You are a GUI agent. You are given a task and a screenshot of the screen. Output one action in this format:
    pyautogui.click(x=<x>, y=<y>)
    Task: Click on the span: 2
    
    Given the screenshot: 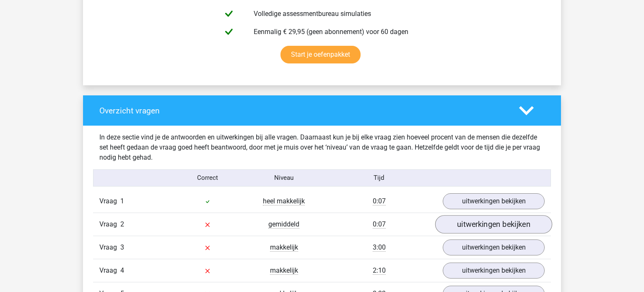 What is the action you would take?
    pyautogui.click(x=122, y=224)
    